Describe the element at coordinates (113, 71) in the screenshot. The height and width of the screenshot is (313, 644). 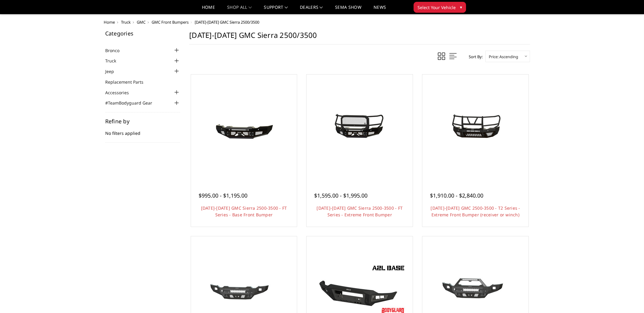
I see `a: Jeep` at that location.